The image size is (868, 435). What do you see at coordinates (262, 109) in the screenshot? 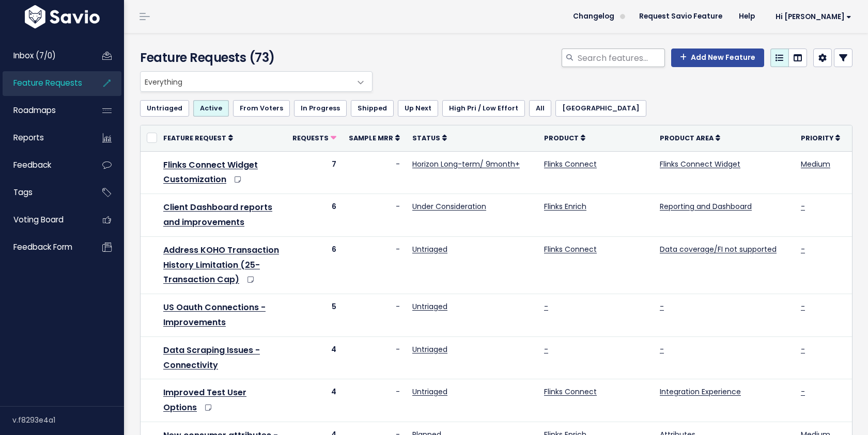
I see `a: From Voters` at bounding box center [262, 109].